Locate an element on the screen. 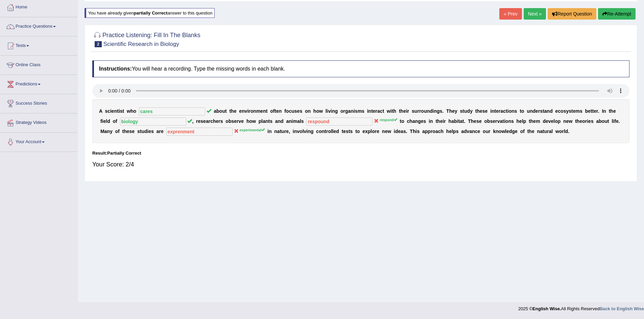  b: m is located at coordinates (258, 111).